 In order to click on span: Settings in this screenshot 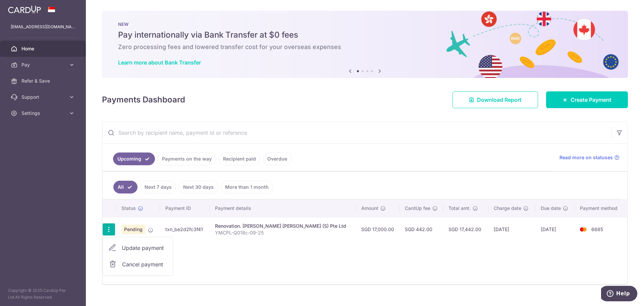, I will do `click(43, 113)`.